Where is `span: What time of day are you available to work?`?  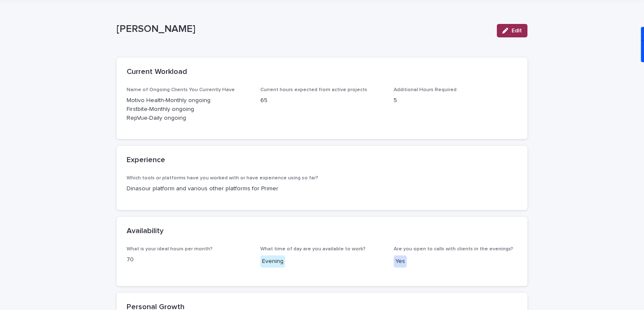 span: What time of day are you available to work? is located at coordinates (313, 249).